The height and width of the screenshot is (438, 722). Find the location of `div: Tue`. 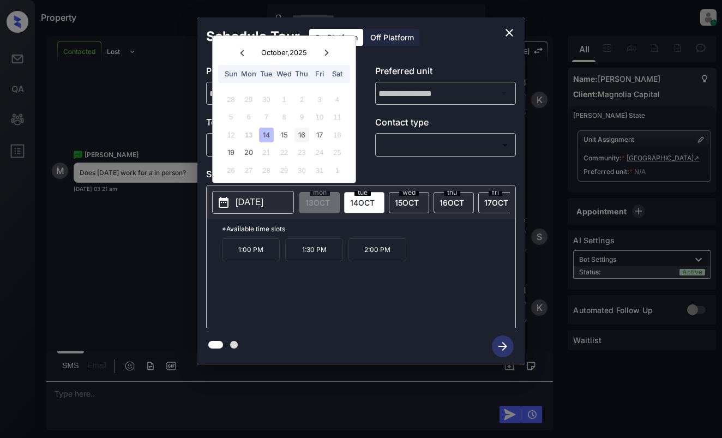

div: Tue is located at coordinates (266, 74).